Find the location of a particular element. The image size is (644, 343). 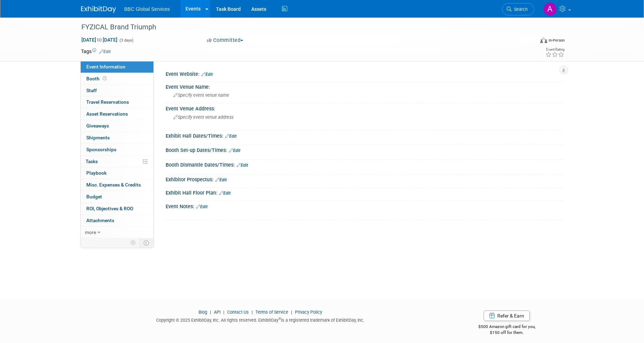

a: ROI, Objectives & ROO is located at coordinates (117, 209).